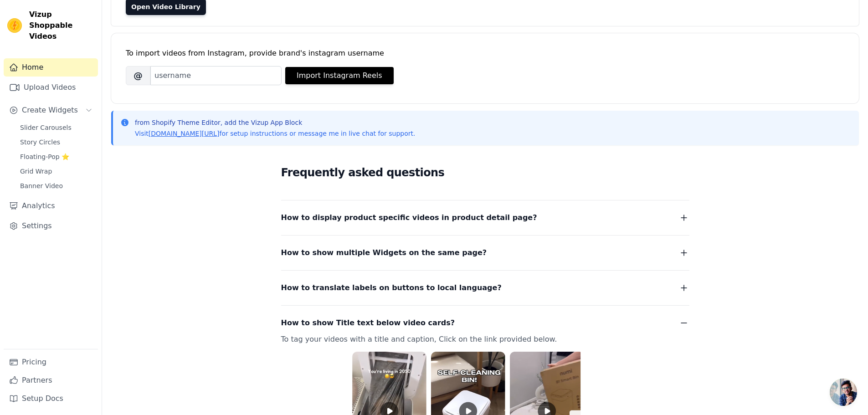 The image size is (868, 415). Describe the element at coordinates (44, 157) in the screenshot. I see `span: Floating-Pop ⭐` at that location.